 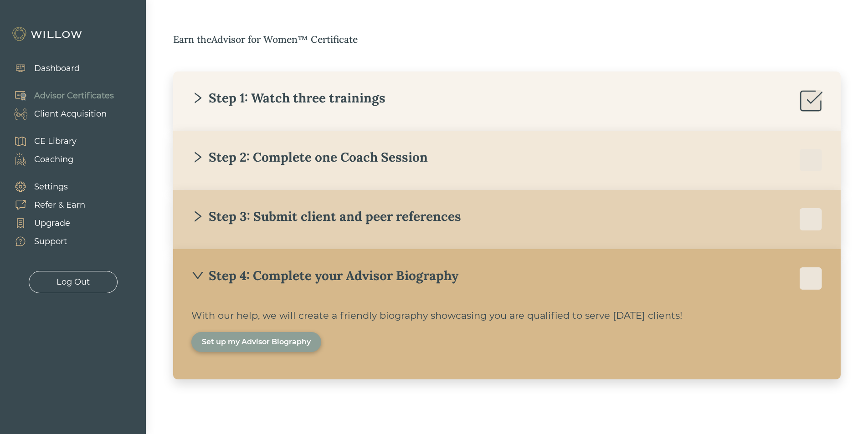 What do you see at coordinates (51, 241) in the screenshot?
I see `div: Support` at bounding box center [51, 241].